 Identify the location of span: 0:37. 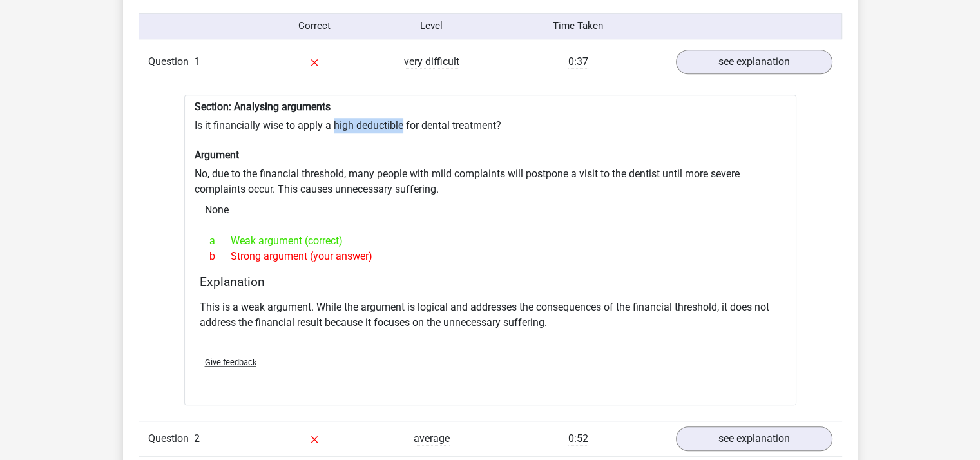
(578, 62).